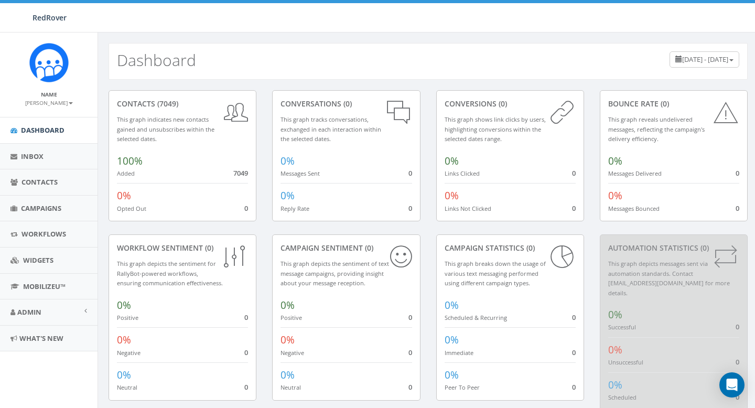 This screenshot has width=755, height=408. What do you see at coordinates (468, 208) in the screenshot?
I see `small: Links Not Clicked` at bounding box center [468, 208].